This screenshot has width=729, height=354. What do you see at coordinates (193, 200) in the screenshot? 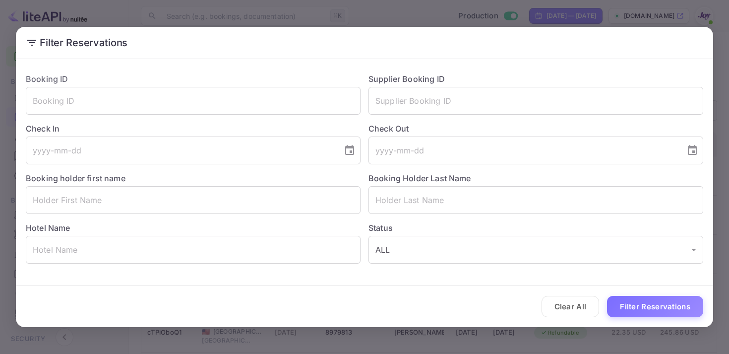
I see `input: Holder First Name` at bounding box center [193, 200].